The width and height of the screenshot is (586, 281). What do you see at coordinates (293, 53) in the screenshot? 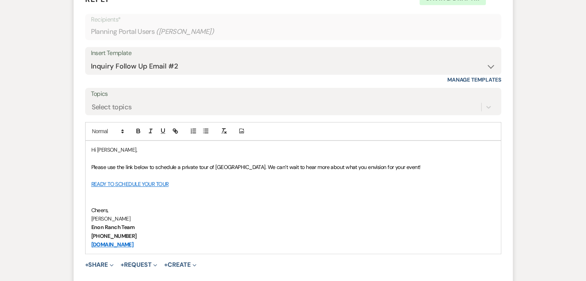
I see `div: Insert Template` at bounding box center [293, 53].